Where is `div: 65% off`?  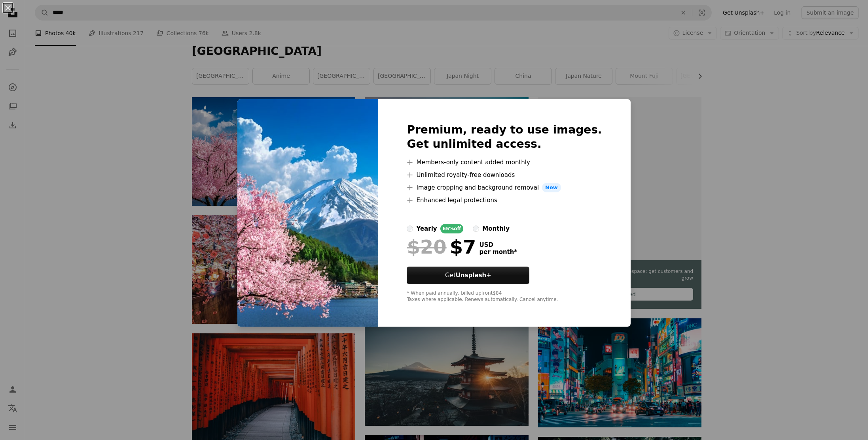
div: 65% off is located at coordinates (452, 229).